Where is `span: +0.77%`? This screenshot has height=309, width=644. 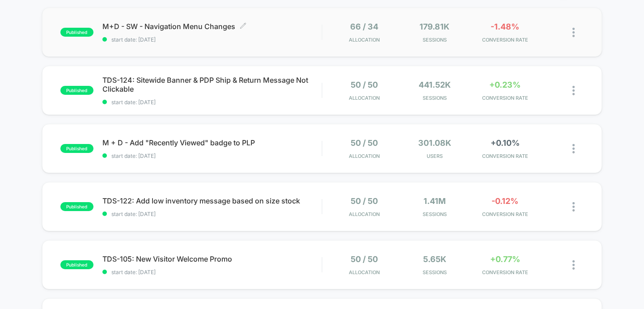
span: +0.77% is located at coordinates (505, 258).